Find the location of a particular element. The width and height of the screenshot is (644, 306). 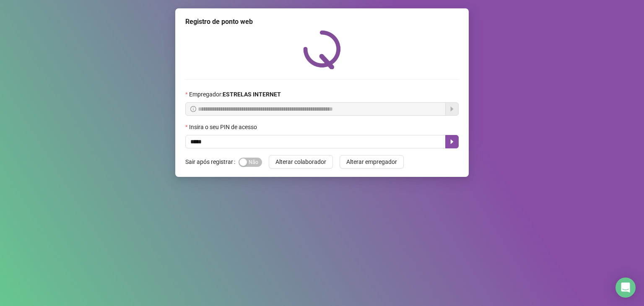

span: Alterar empregador is located at coordinates (371, 162).